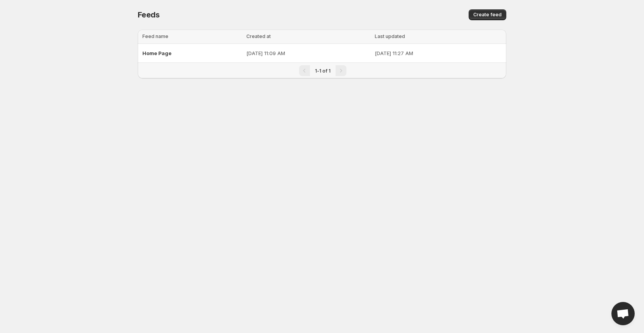  I want to click on div: Open chat, so click(623, 313).